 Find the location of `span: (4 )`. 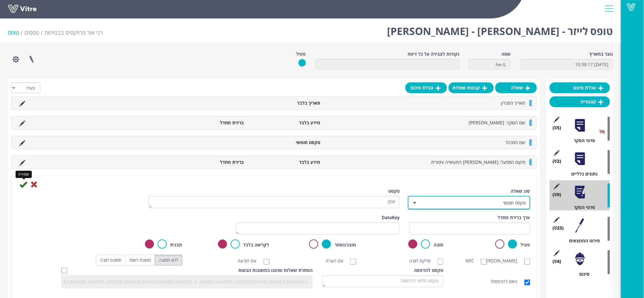

span: (4 ) is located at coordinates (557, 261).